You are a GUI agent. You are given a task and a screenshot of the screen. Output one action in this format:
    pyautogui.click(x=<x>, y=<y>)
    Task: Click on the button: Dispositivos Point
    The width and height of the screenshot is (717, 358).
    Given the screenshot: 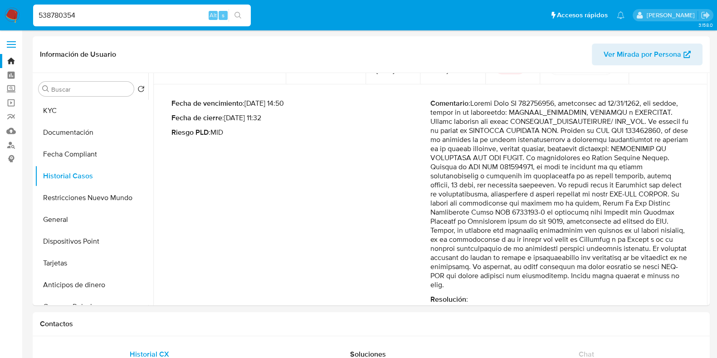 What is the action you would take?
    pyautogui.click(x=92, y=241)
    